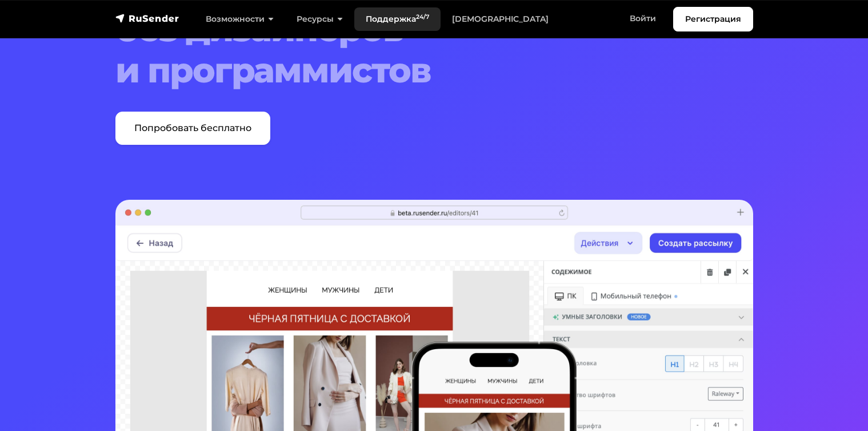 The width and height of the screenshot is (868, 431). Describe the element at coordinates (239, 19) in the screenshot. I see `a: Возможности` at that location.